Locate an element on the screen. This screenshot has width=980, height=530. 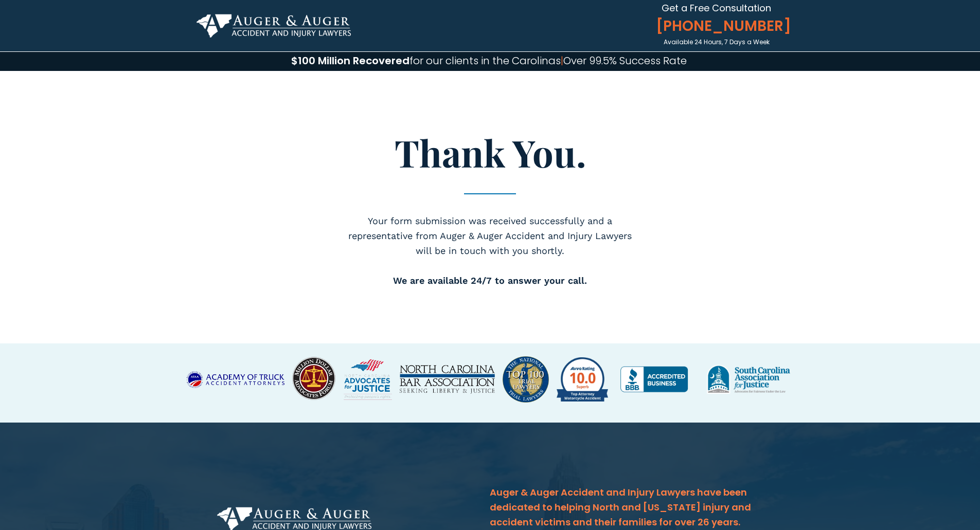
img: ACADEMY OF TRUCK ACCIDENT ATTORNEYS is located at coordinates (235, 379).